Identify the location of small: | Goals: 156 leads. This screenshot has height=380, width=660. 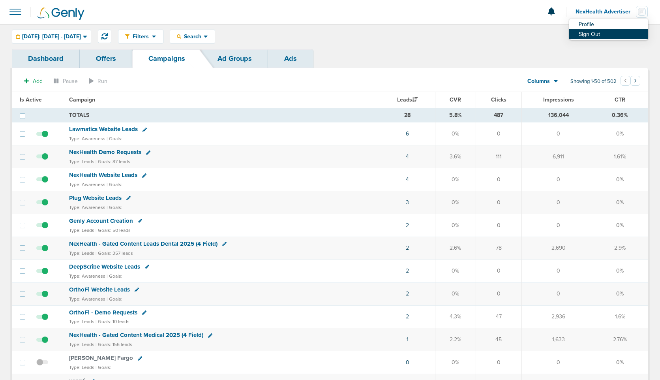
(114, 344).